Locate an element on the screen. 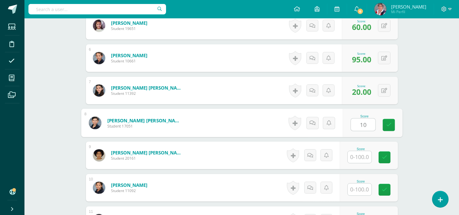 The height and width of the screenshot is (215, 459). span: Student 11092 is located at coordinates (129, 190).